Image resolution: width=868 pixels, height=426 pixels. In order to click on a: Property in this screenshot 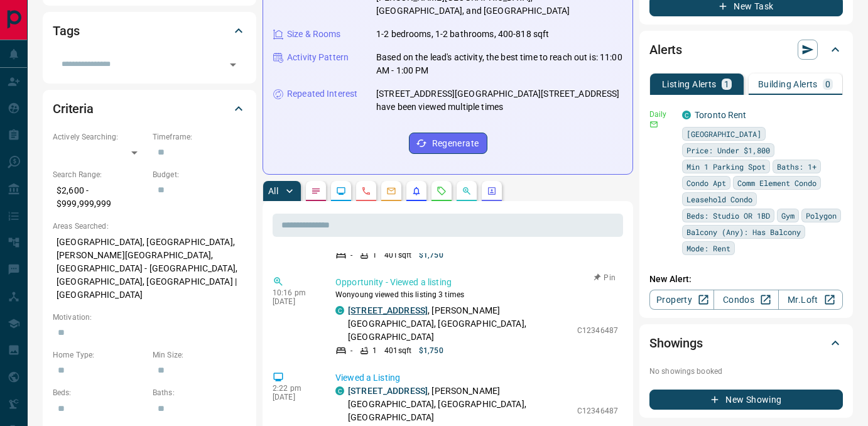, I will do `click(682, 299)`.